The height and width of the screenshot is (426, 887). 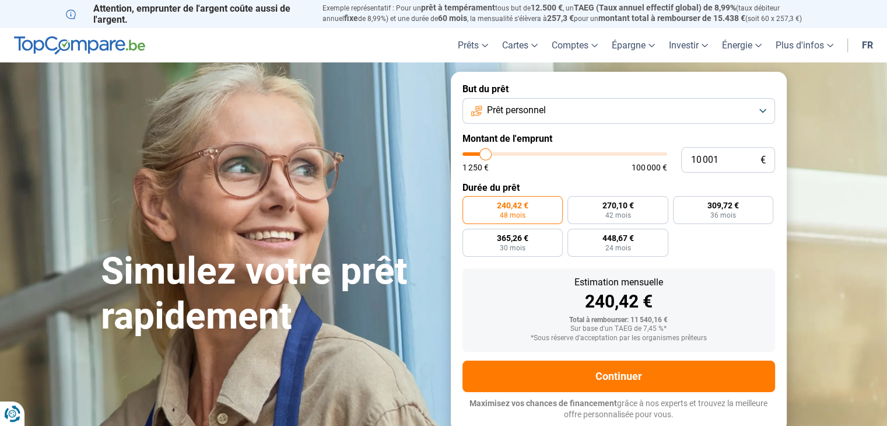 I want to click on a: Comptes, so click(x=575, y=45).